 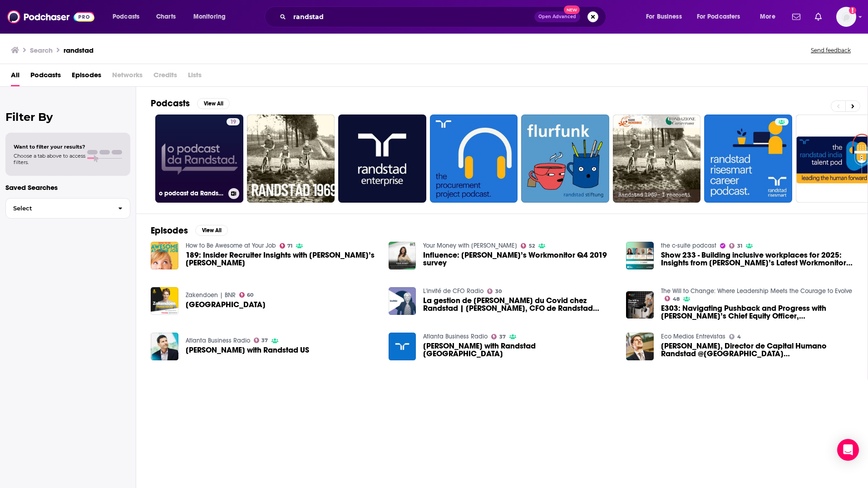 I want to click on span: For Podcasters, so click(x=718, y=17).